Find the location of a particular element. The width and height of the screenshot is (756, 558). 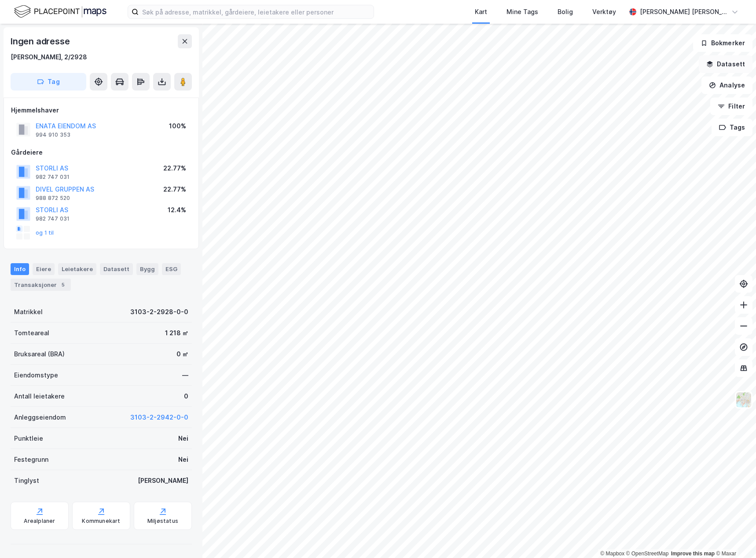

div: Transaksjoner is located at coordinates (40, 285).